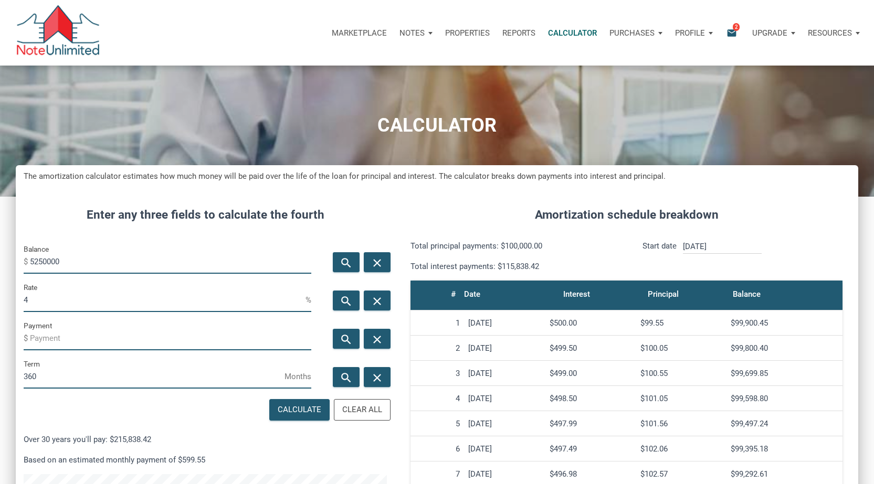  I want to click on i: email, so click(731, 33).